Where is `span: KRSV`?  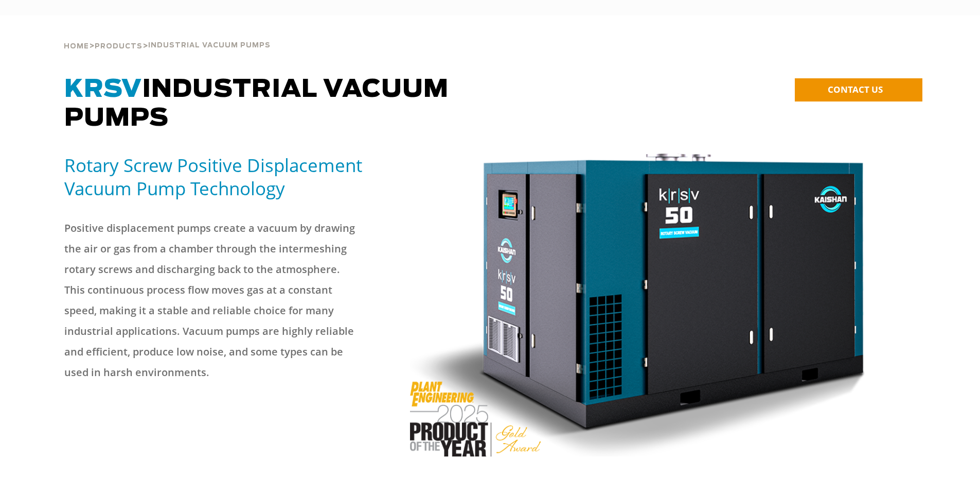 span: KRSV is located at coordinates (103, 90).